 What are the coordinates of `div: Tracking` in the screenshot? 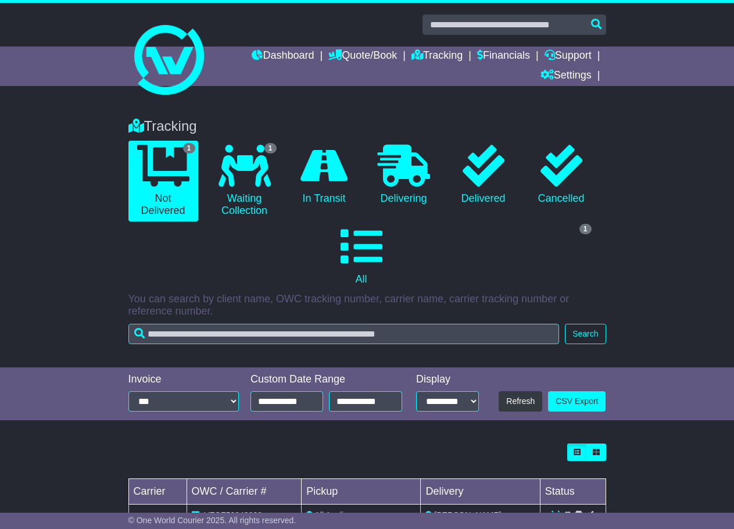 It's located at (367, 126).